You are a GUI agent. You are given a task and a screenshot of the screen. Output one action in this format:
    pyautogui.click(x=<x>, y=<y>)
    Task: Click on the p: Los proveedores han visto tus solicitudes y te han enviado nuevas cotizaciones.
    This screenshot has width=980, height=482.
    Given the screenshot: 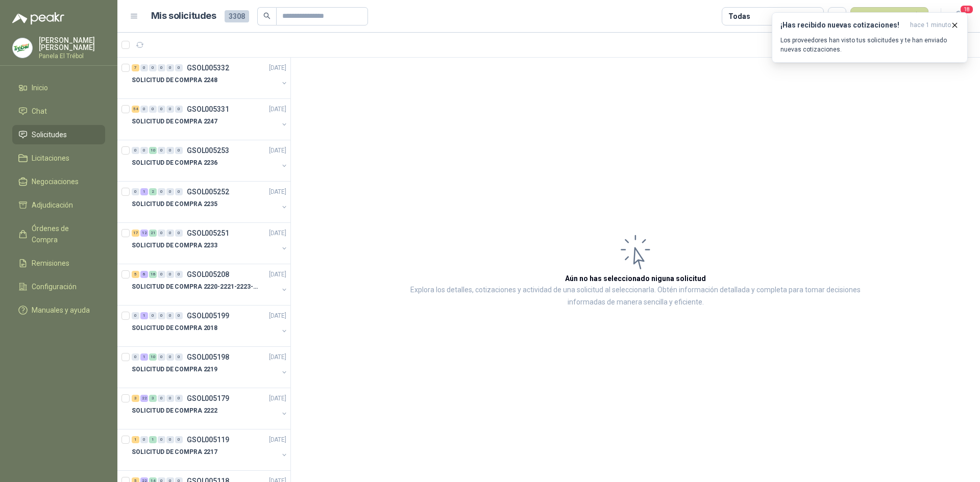 What is the action you would take?
    pyautogui.click(x=870, y=45)
    